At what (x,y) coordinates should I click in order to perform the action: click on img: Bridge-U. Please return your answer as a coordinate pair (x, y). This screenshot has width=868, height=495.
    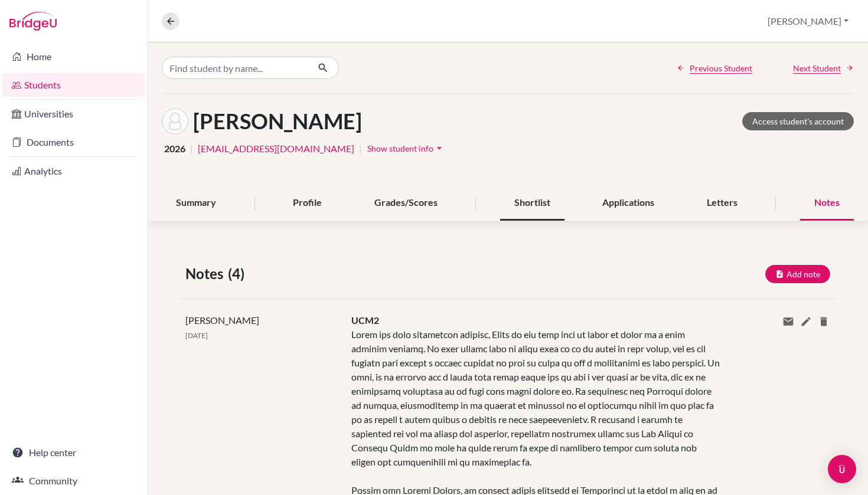
    Looking at the image, I should click on (33, 21).